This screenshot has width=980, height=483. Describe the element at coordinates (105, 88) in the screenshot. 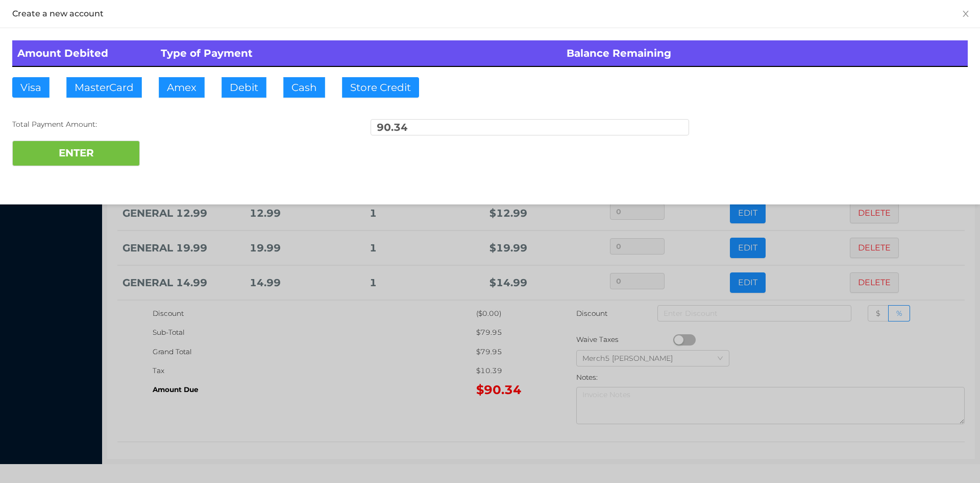

I see `button: MasterCard` at that location.